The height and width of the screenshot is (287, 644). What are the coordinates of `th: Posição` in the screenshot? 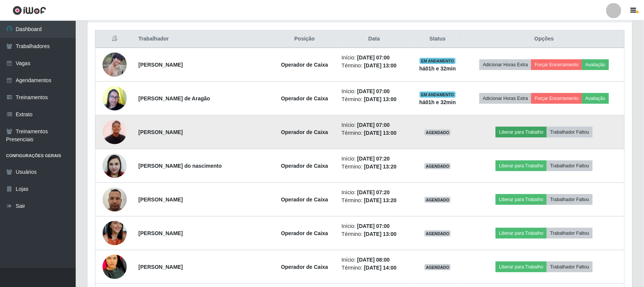 It's located at (304, 39).